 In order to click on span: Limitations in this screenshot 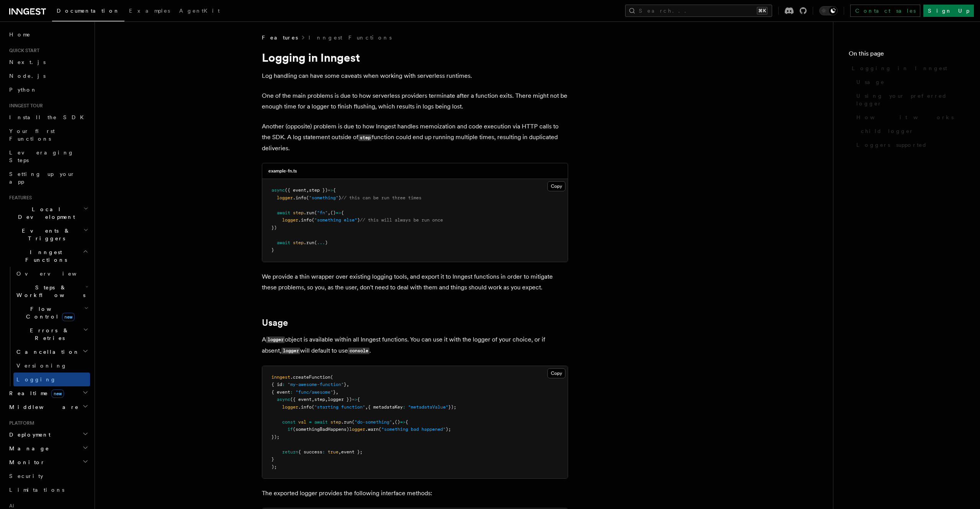, I will do `click(37, 489)`.